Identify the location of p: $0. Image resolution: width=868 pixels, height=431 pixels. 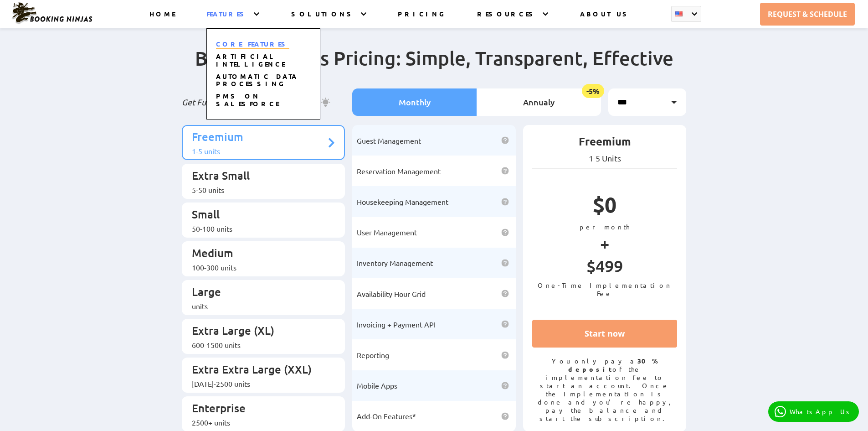
(604, 207).